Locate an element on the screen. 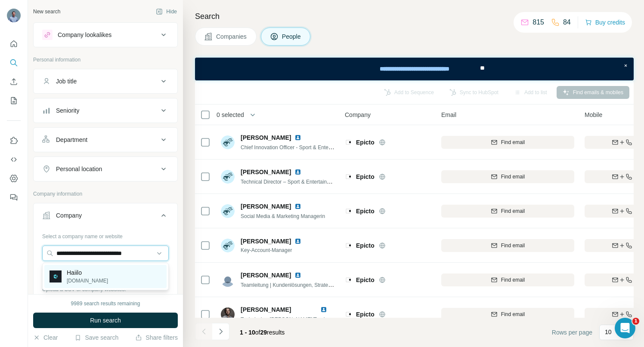 This screenshot has height=347, width=644. div: Company is located at coordinates (68, 215).